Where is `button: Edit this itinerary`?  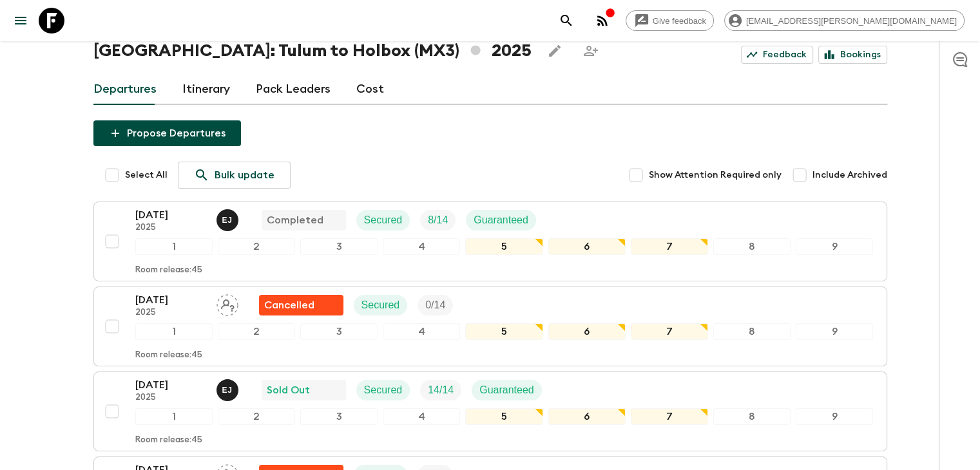
button: Edit this itinerary is located at coordinates (555, 51).